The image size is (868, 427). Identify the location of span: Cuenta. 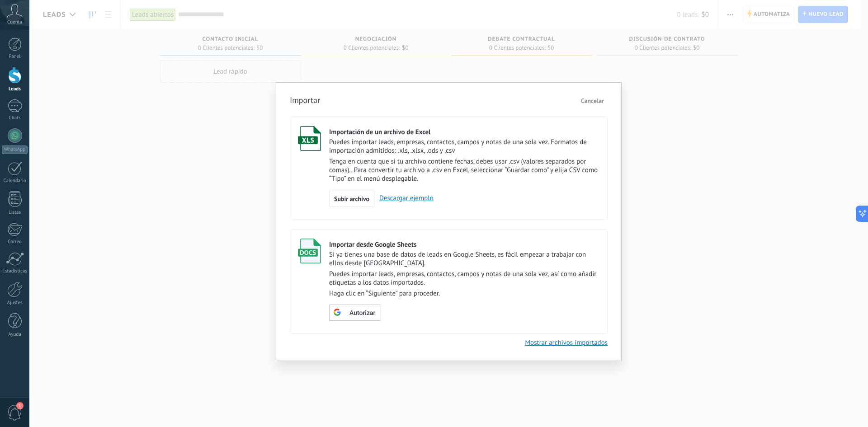
(14, 22).